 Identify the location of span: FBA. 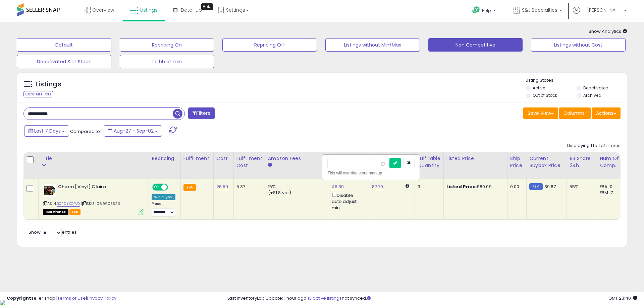
(75, 212).